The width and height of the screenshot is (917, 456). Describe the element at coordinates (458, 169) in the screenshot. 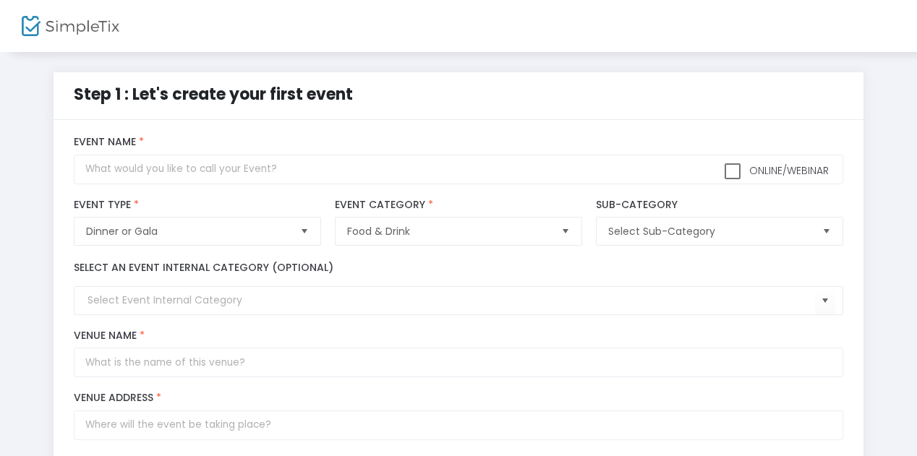

I see `input: What would you like to call your Event?` at that location.